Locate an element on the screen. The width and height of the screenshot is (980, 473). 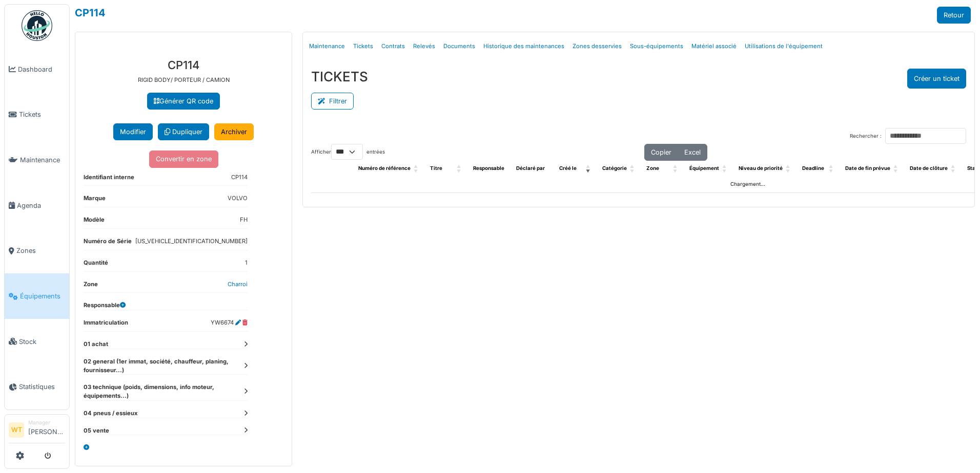
a: Historique des maintenances is located at coordinates (523, 46).